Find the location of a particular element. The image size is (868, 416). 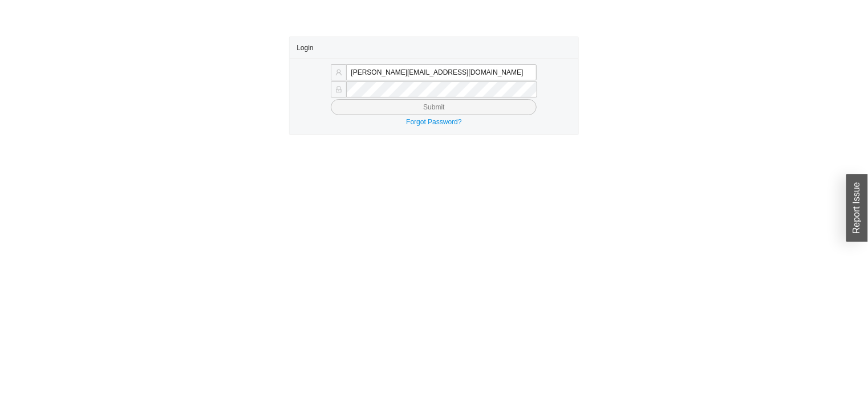

a: Forgot Password? is located at coordinates (433, 122).